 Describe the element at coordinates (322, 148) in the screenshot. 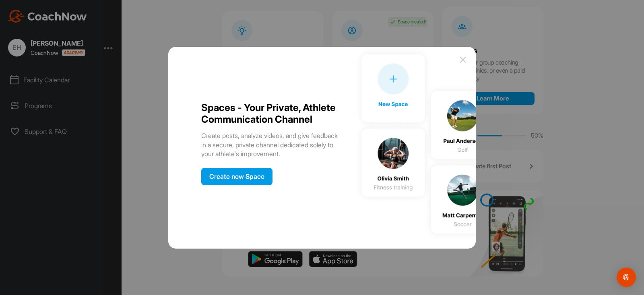

I see `a: Spaces - your private, athlete communication channelCreate posts, analyze videos, and give feedba...` at that location.